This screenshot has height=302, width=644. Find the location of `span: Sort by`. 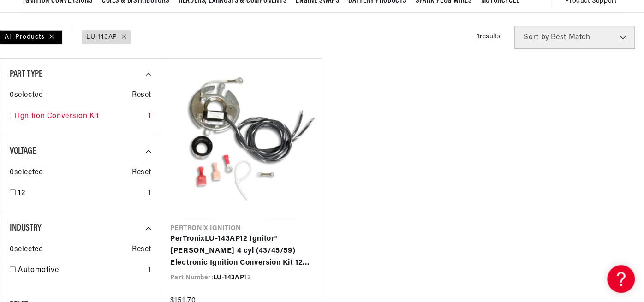

span: Sort by is located at coordinates (536, 38).